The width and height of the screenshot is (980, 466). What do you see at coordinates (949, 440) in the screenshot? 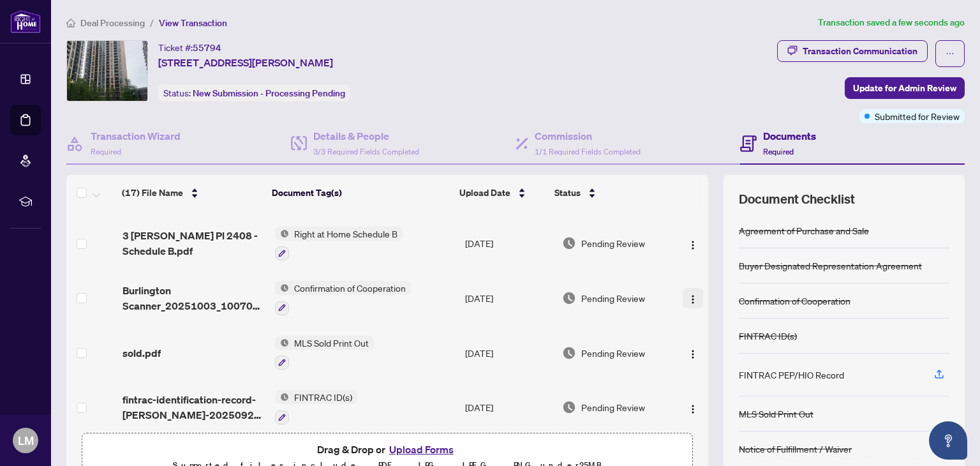
I see `button: Open asap` at bounding box center [949, 440].